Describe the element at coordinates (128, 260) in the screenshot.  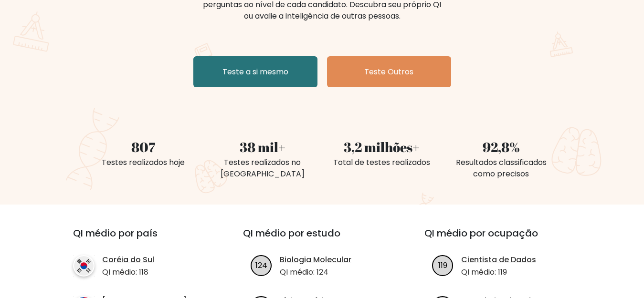
I see `font: Coréia do Sul` at that location.